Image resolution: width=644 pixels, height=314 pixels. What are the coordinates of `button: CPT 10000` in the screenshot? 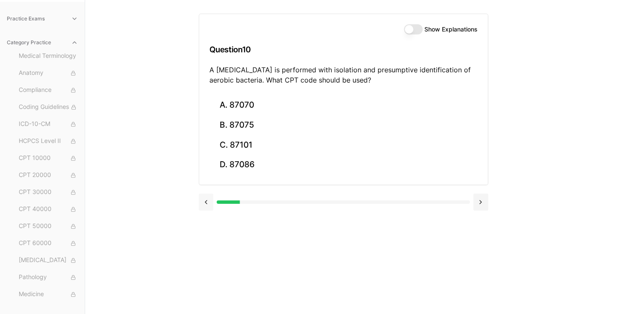 It's located at (48, 158).